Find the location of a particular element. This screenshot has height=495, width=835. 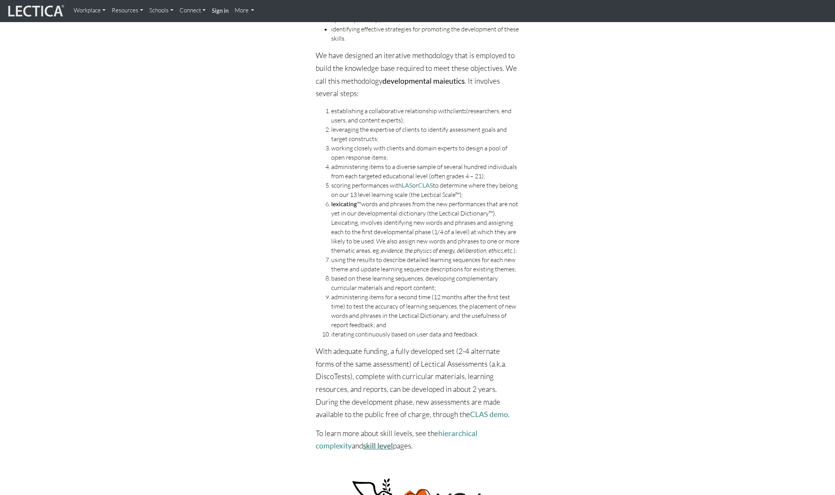

a: More is located at coordinates (244, 10).